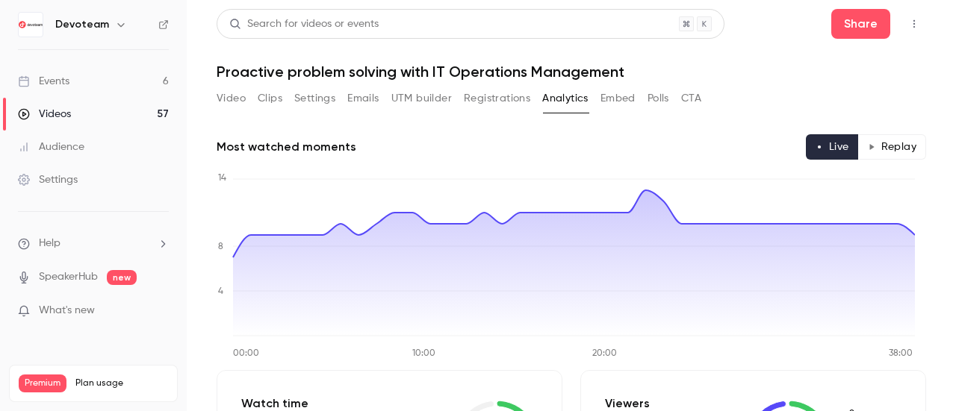 The width and height of the screenshot is (956, 411). I want to click on button: Polls, so click(658, 99).